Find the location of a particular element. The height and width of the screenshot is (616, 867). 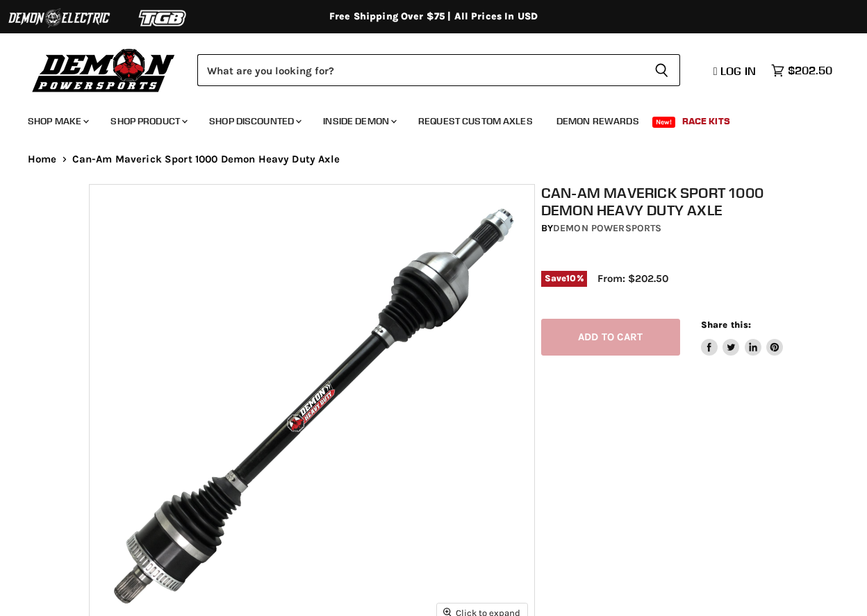

aside: Share this: is located at coordinates (742, 337).